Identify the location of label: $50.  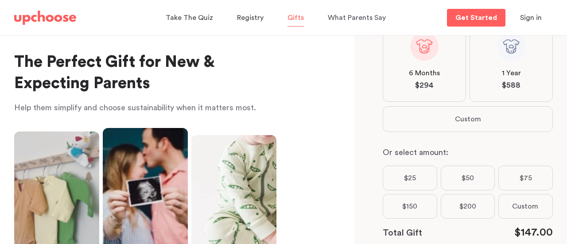
(468, 178).